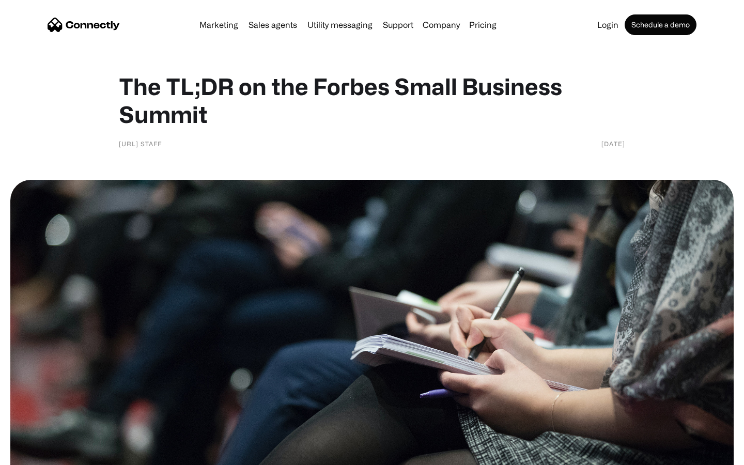 This screenshot has width=744, height=465. I want to click on a: Utility messaging, so click(340, 25).